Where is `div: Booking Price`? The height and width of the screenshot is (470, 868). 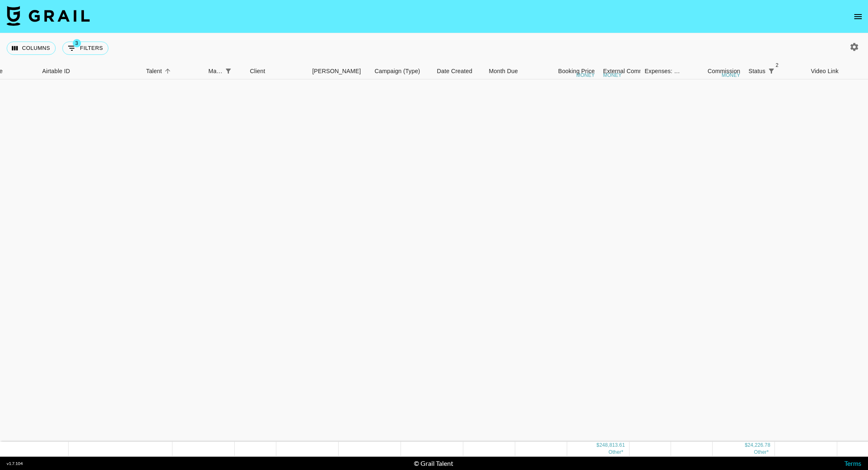 div: Booking Price is located at coordinates (577, 71).